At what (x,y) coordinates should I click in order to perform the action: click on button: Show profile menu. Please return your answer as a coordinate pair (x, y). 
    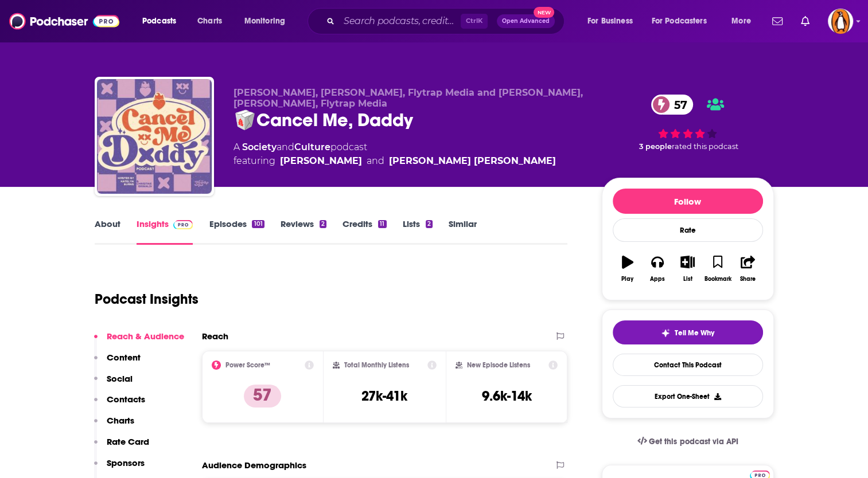
    Looking at the image, I should click on (841, 21).